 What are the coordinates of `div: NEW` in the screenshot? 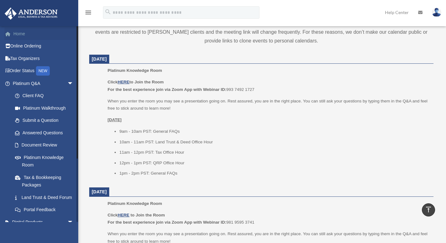 It's located at (43, 71).